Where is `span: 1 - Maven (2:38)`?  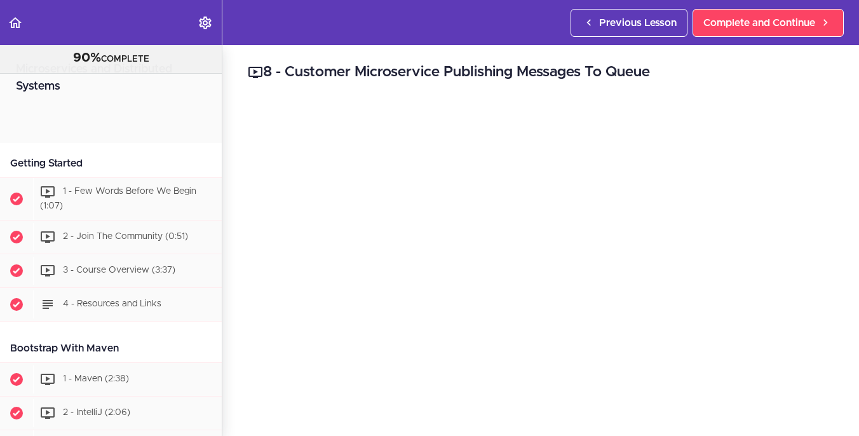 span: 1 - Maven (2:38) is located at coordinates (96, 379).